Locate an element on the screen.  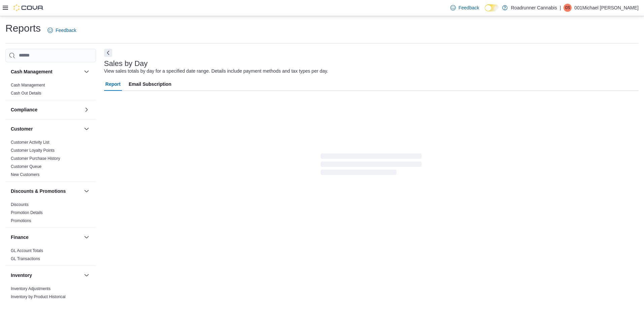
div: Discounts & Promotions is located at coordinates (50, 214).